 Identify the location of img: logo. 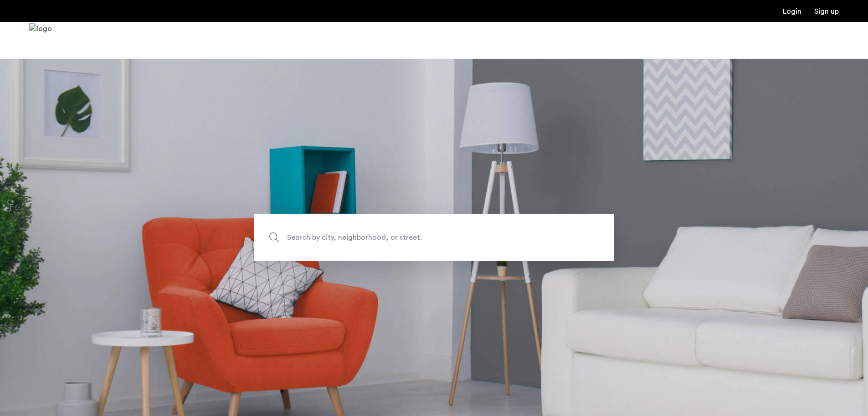
(41, 40).